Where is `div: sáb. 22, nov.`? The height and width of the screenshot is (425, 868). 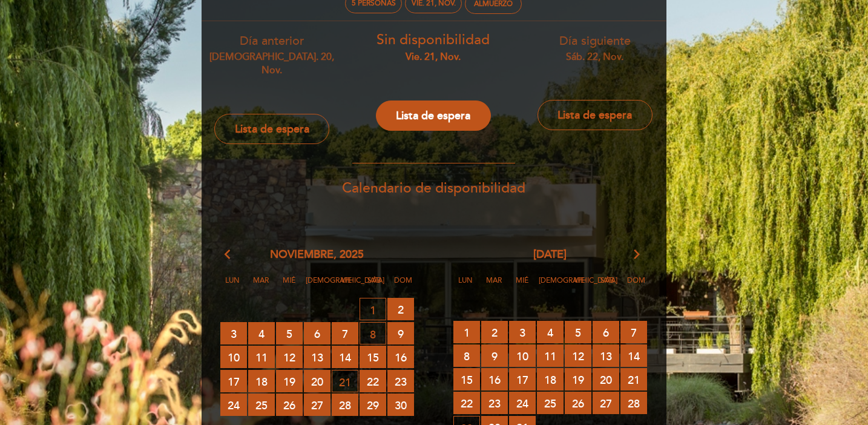 div: sáb. 22, nov. is located at coordinates (595, 57).